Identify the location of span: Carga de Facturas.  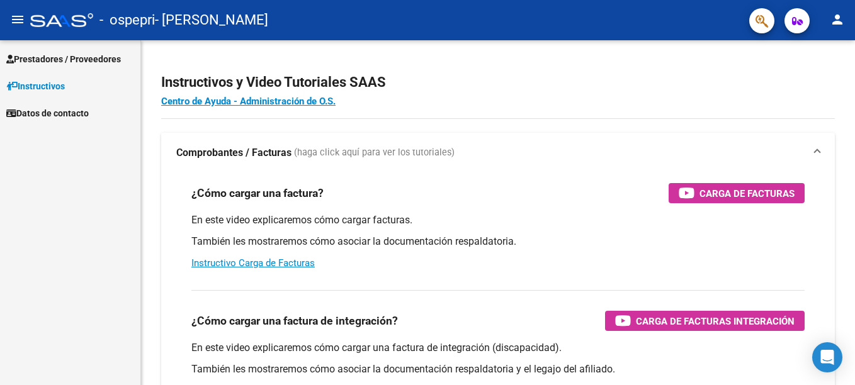
(747, 193).